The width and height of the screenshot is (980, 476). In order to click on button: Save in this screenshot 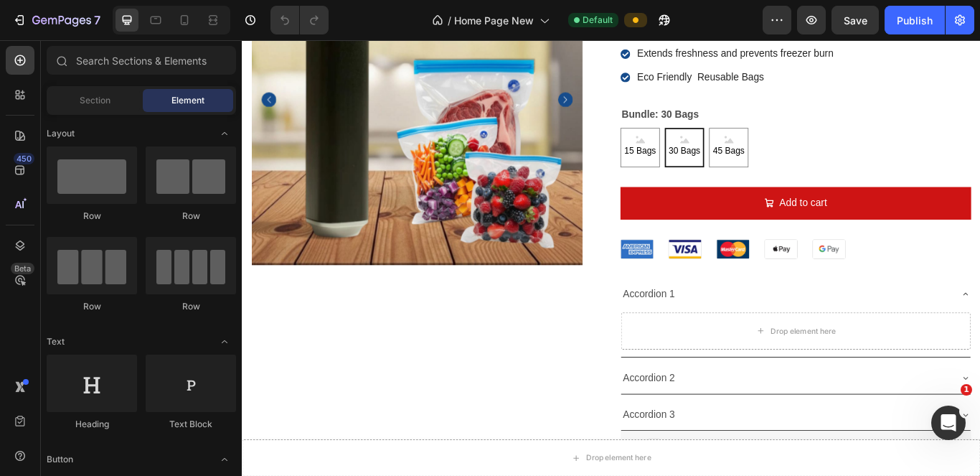, I will do `click(855, 20)`.